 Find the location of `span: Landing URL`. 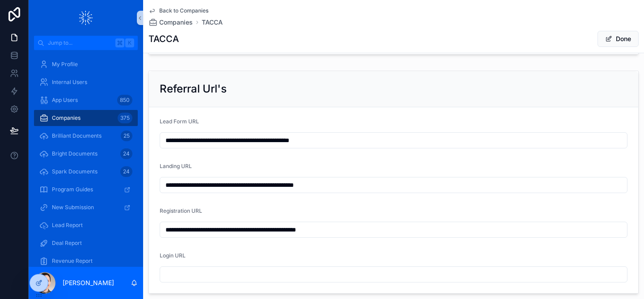

span: Landing URL is located at coordinates (176, 165).